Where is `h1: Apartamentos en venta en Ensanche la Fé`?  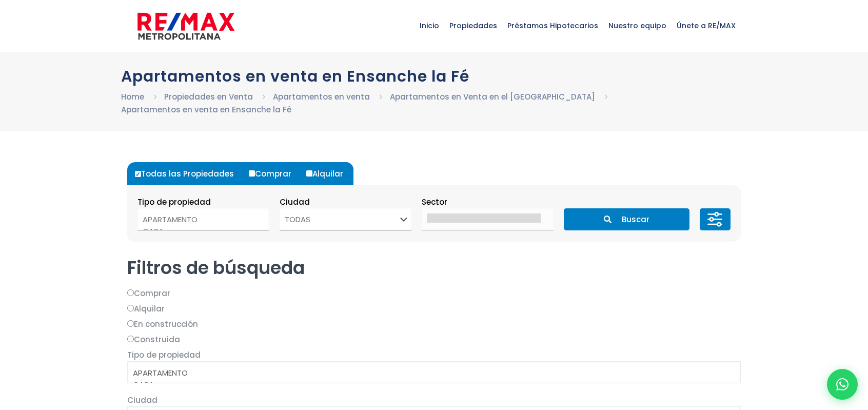
h1: Apartamentos en venta en Ensanche la Fé is located at coordinates (434, 76).